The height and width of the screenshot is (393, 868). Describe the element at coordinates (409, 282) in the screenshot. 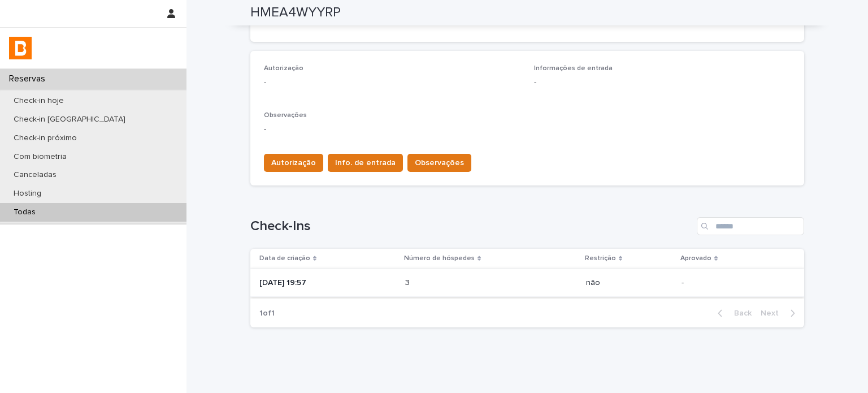

I see `p: 3` at that location.